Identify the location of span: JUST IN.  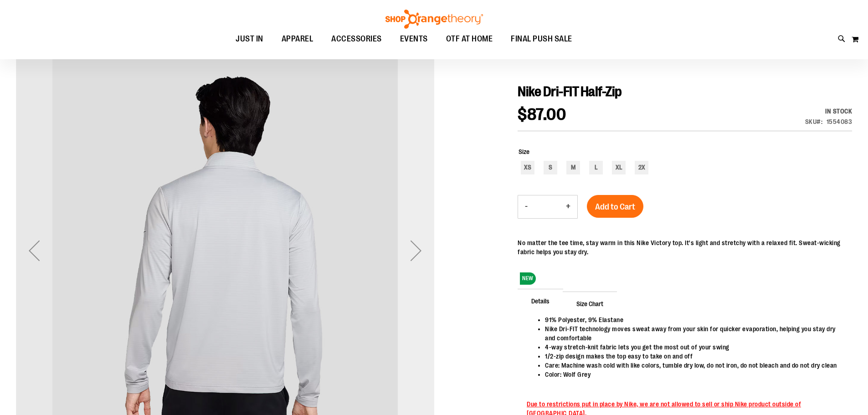
(249, 39).